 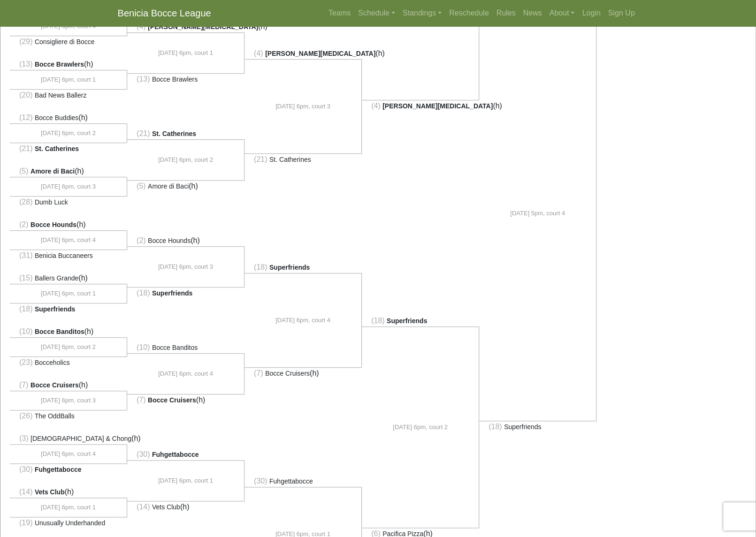 I want to click on span: (26), so click(x=26, y=416).